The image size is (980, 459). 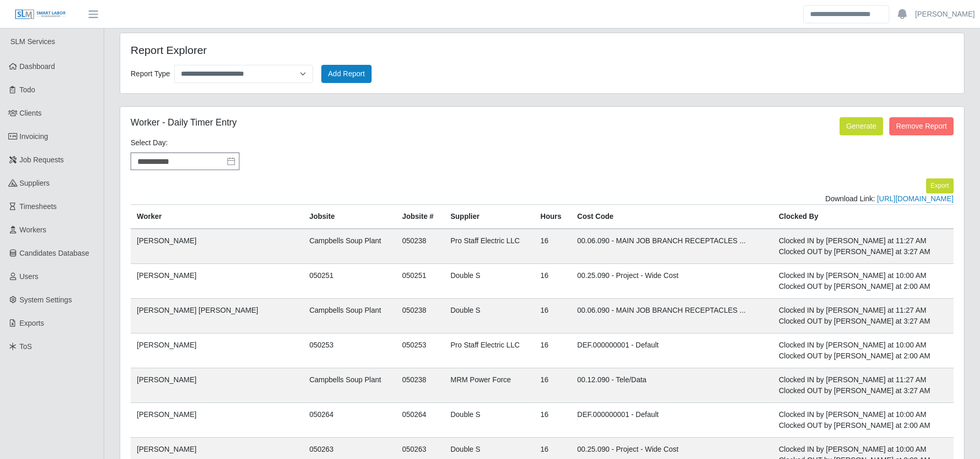 What do you see at coordinates (26, 346) in the screenshot?
I see `span: ToS` at bounding box center [26, 346].